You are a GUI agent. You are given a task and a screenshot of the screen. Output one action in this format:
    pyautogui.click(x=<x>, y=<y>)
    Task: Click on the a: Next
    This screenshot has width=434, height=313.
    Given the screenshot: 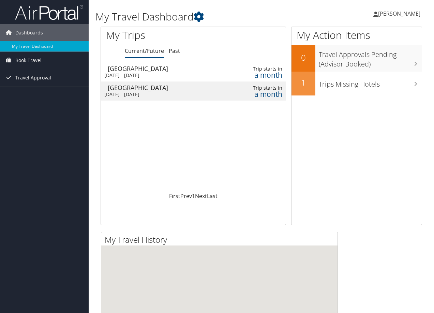 What is the action you would take?
    pyautogui.click(x=201, y=196)
    